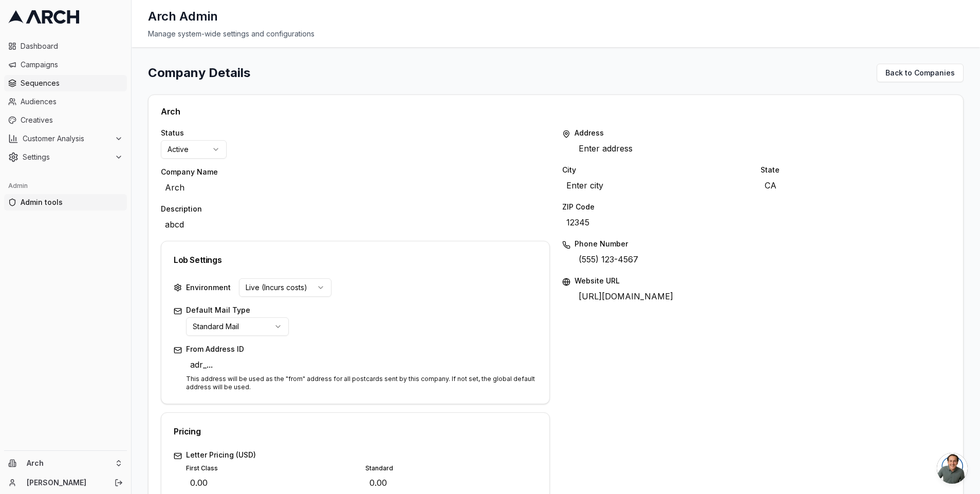 The height and width of the screenshot is (494, 980). What do you see at coordinates (355, 209) in the screenshot?
I see `label: Description` at bounding box center [355, 209].